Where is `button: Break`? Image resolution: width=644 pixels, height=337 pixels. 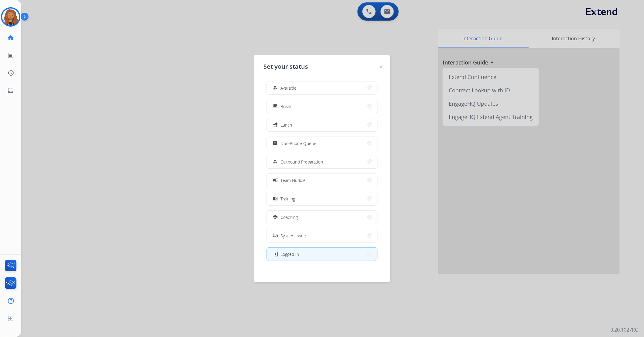
button: Break is located at coordinates (322, 107).